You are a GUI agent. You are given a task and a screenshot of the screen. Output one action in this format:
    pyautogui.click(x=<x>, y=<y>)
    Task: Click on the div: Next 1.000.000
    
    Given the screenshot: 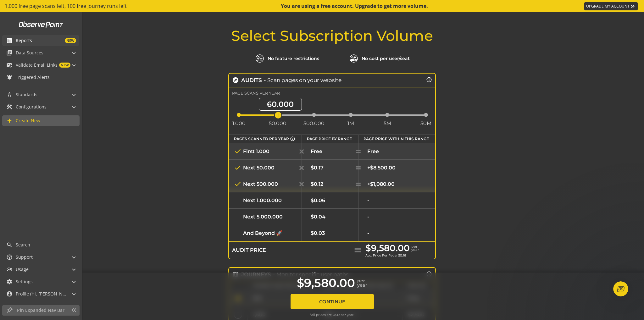 What is the action you would take?
    pyautogui.click(x=265, y=201)
    